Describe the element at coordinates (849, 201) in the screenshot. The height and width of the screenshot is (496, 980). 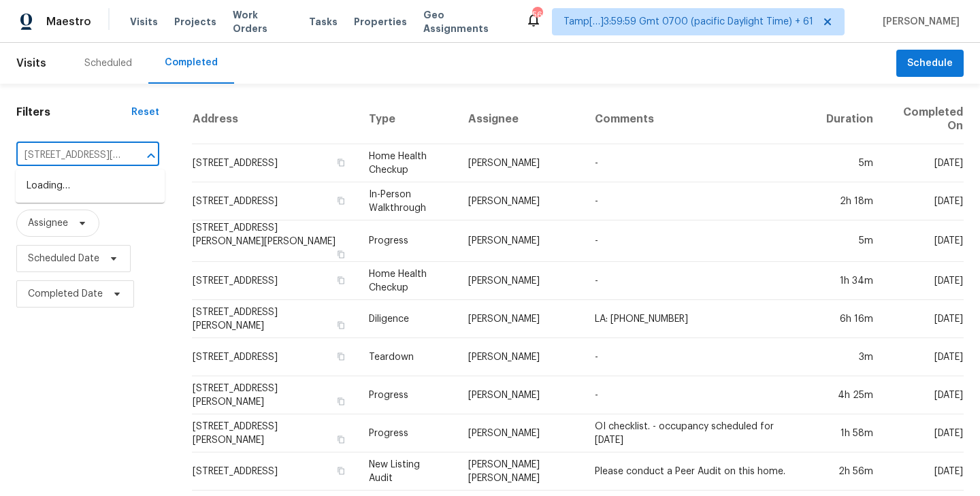
I see `td: 2h 18m` at that location.